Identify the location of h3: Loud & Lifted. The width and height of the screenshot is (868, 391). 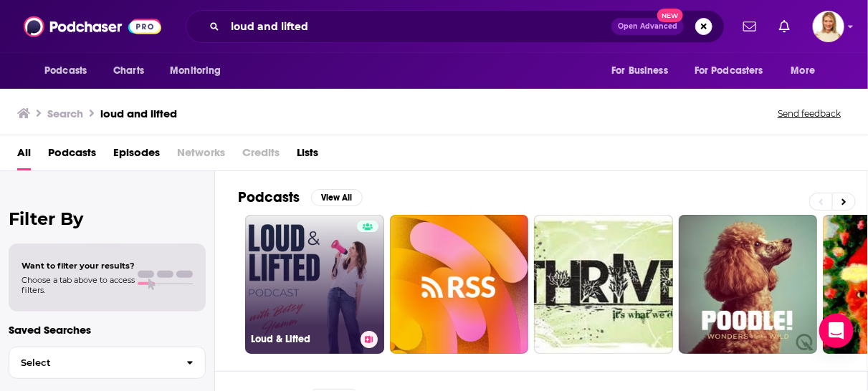
(302, 338).